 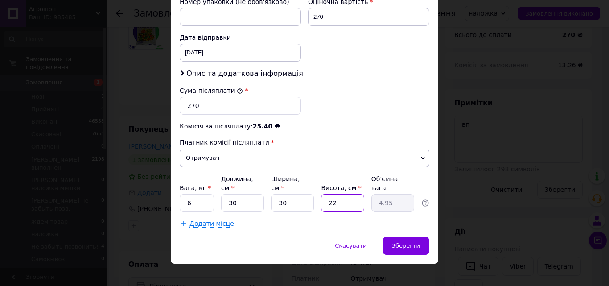 I want to click on div: Дата відправки, so click(x=240, y=37).